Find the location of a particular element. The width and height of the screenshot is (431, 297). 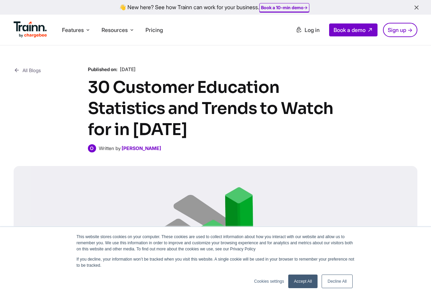

a: Sign up → is located at coordinates (400, 30).